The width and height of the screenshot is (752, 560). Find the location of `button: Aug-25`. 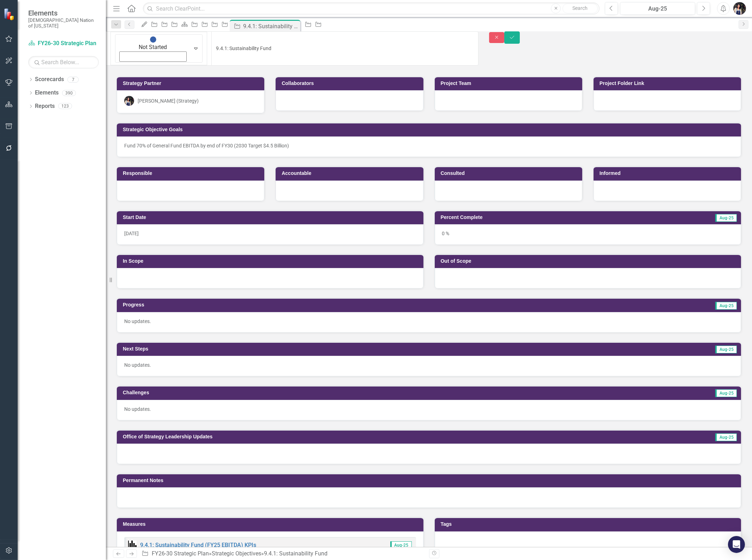

button: Aug-25 is located at coordinates (657, 9).